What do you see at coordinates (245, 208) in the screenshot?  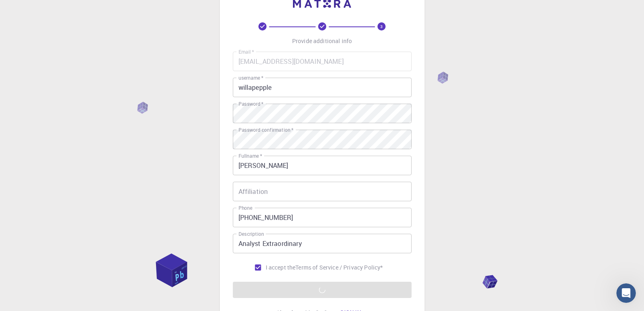 I see `label: Phone` at bounding box center [245, 208].